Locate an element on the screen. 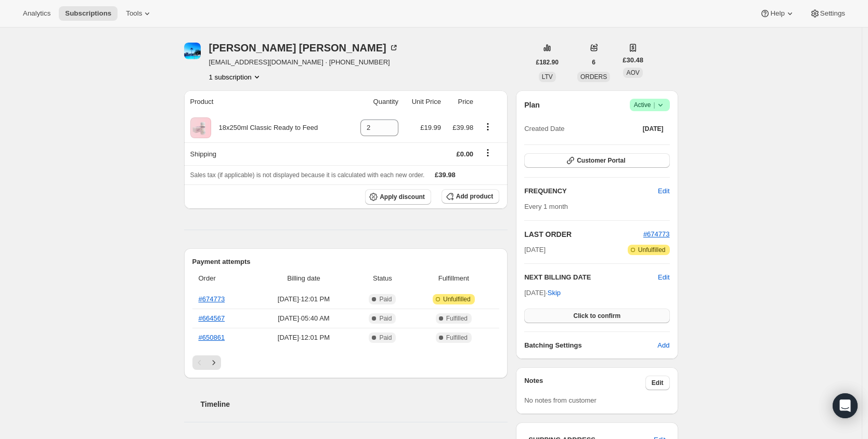 This screenshot has width=868, height=439. th: Unit Price is located at coordinates (423, 102).